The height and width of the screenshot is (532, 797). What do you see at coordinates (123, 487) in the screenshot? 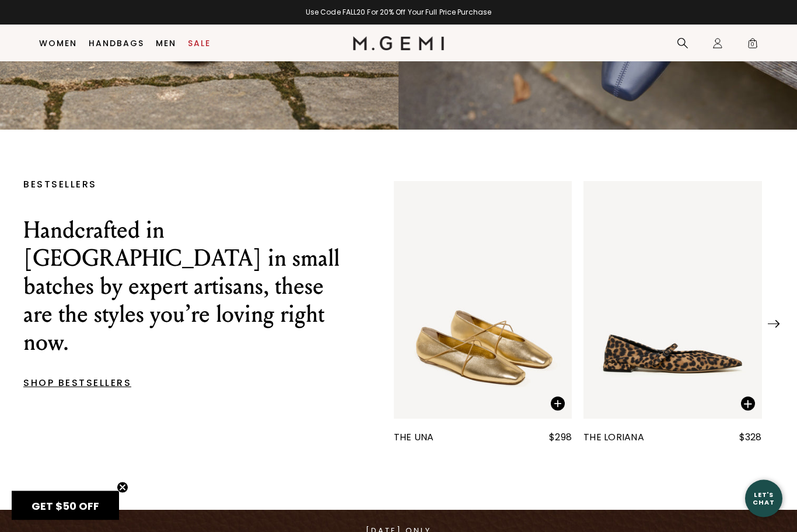
I see `button: Close teaser` at bounding box center [123, 487].